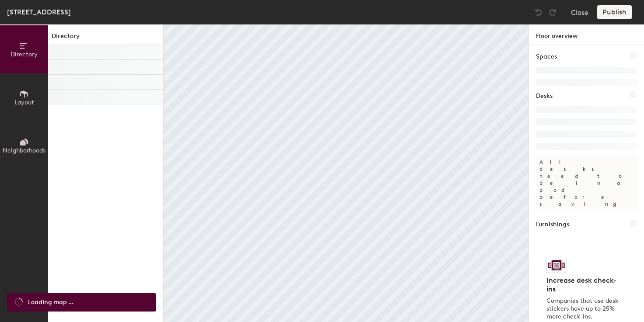 The width and height of the screenshot is (644, 322). What do you see at coordinates (544, 96) in the screenshot?
I see `h1: Desks` at bounding box center [544, 96].